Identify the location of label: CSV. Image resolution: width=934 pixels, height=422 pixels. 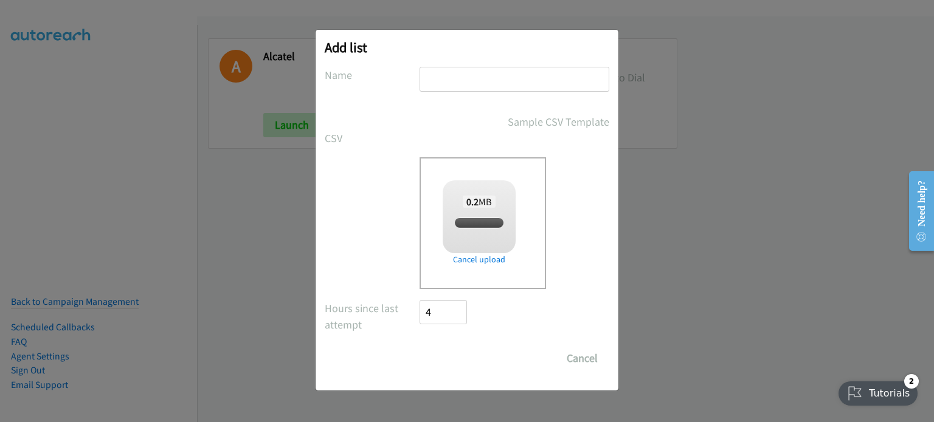
(372, 138).